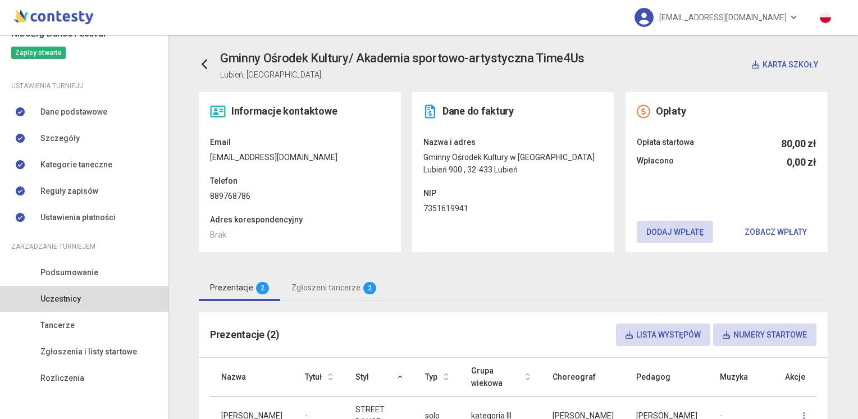  Describe the element at coordinates (218, 111) in the screenshot. I see `img: contact` at that location.